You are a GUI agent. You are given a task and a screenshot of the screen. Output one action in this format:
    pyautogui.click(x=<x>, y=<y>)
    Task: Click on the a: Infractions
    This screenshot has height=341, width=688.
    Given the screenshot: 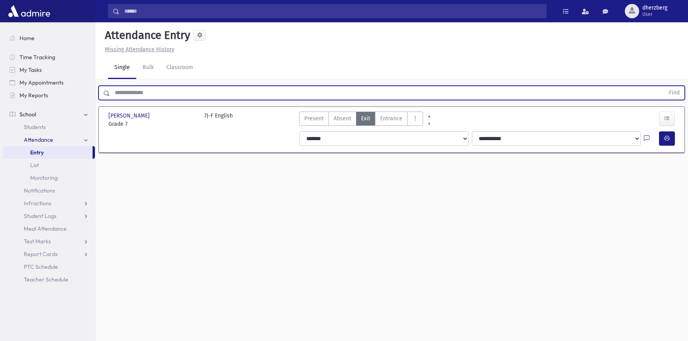 What is the action you would take?
    pyautogui.click(x=49, y=204)
    